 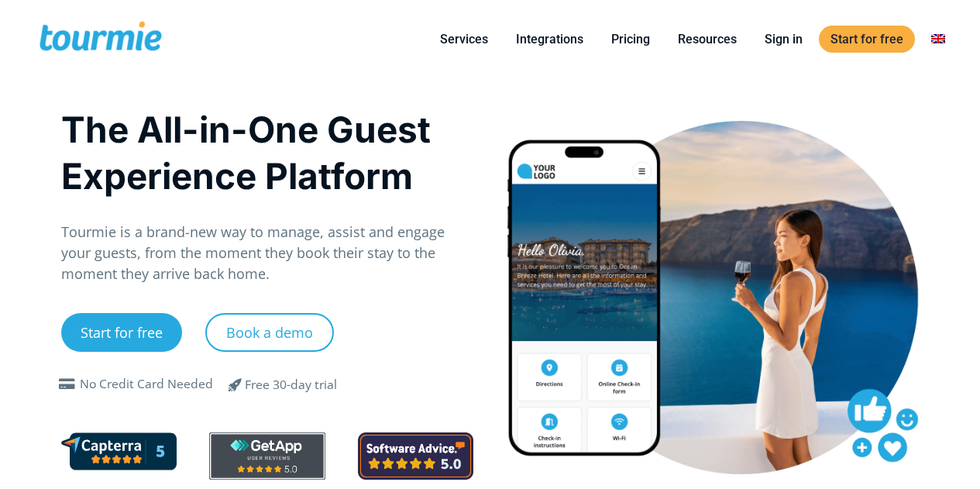 I want to click on a: Services, so click(x=464, y=39).